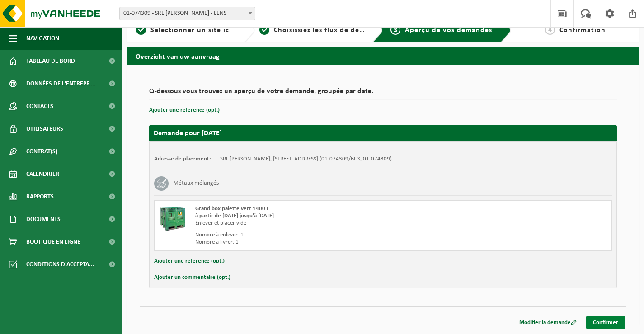 The height and width of the screenshot is (334, 644). What do you see at coordinates (605, 322) in the screenshot?
I see `a: Confirmer` at bounding box center [605, 322].